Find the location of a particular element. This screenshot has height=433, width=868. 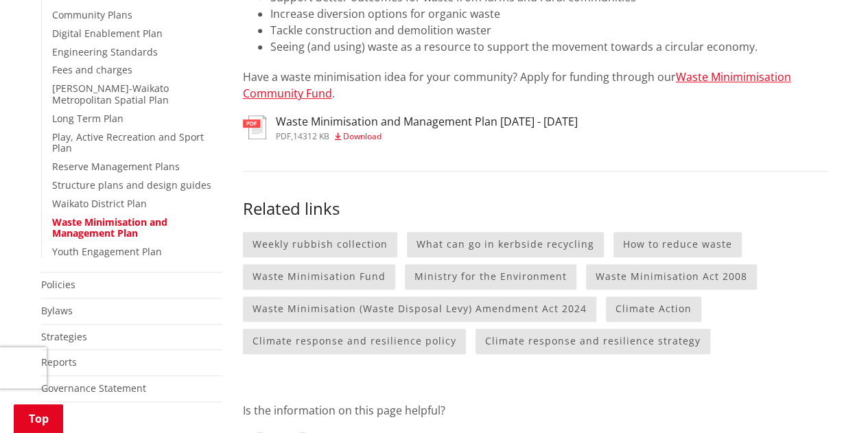

p: Is the information on this page helpful? is located at coordinates (536, 411).